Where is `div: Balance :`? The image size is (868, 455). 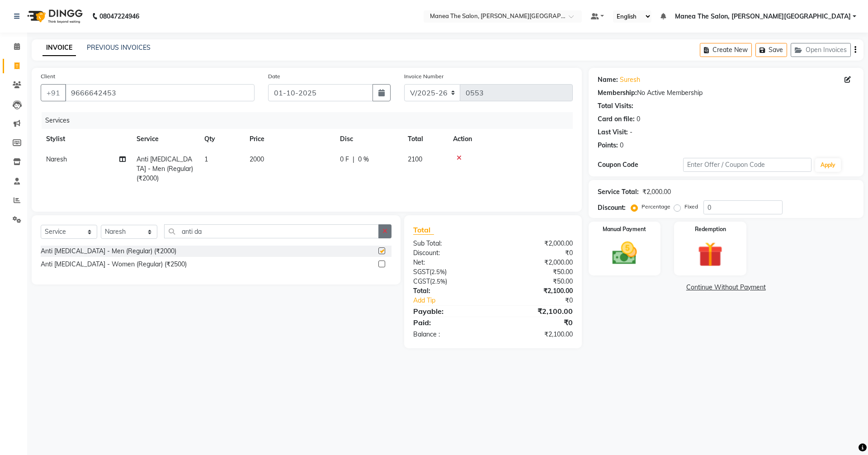 div: Balance : is located at coordinates (449, 334).